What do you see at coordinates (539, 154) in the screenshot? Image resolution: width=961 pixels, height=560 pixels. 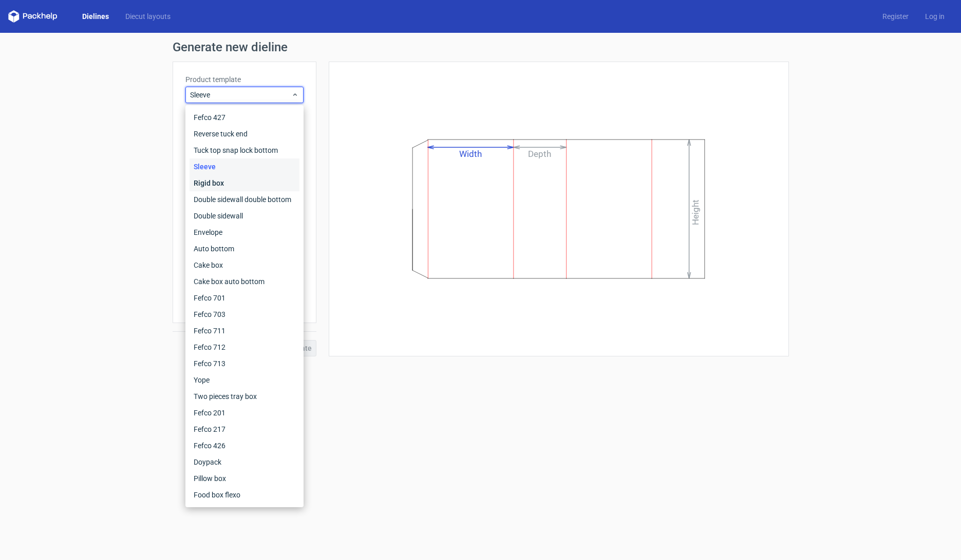 I see `text: Depth` at bounding box center [539, 154].